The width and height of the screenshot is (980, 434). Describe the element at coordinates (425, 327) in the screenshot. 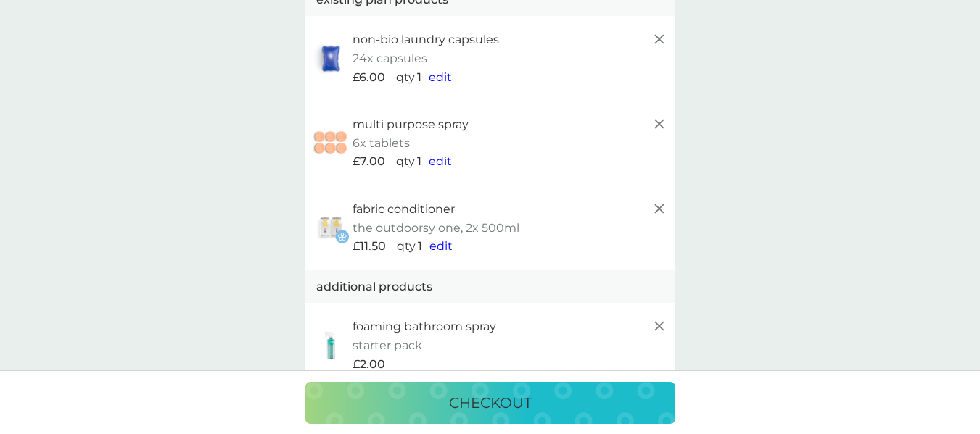

I see `p: foaming bathroom spray` at that location.